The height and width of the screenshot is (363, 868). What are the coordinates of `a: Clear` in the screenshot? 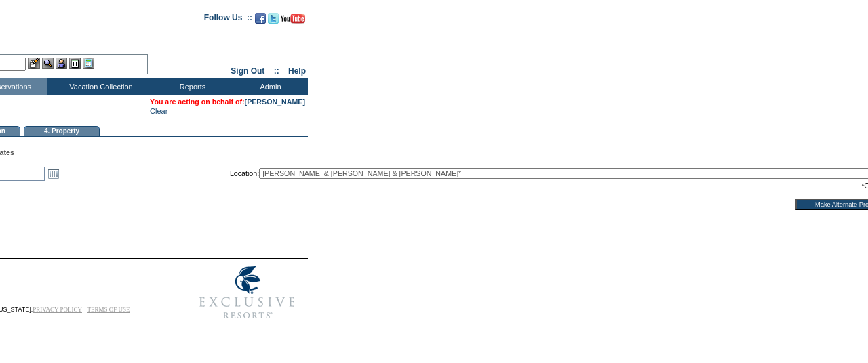 It's located at (159, 111).